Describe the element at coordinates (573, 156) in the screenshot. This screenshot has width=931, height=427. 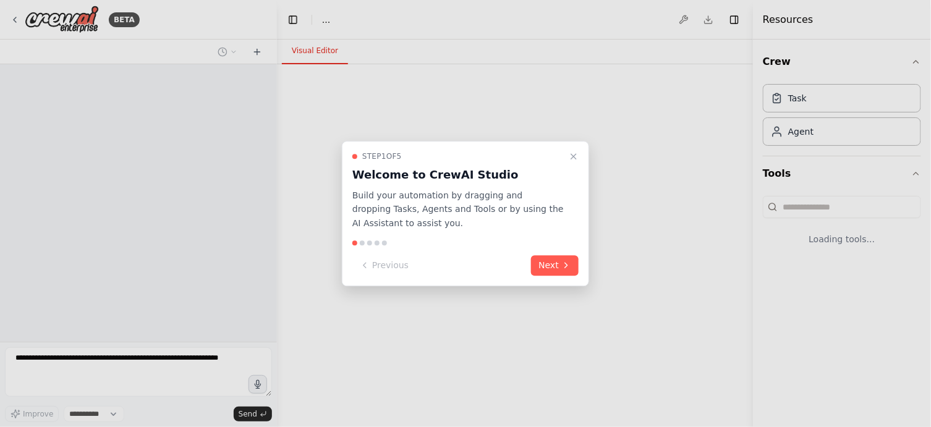
I see `button: Close walkthrough` at that location.